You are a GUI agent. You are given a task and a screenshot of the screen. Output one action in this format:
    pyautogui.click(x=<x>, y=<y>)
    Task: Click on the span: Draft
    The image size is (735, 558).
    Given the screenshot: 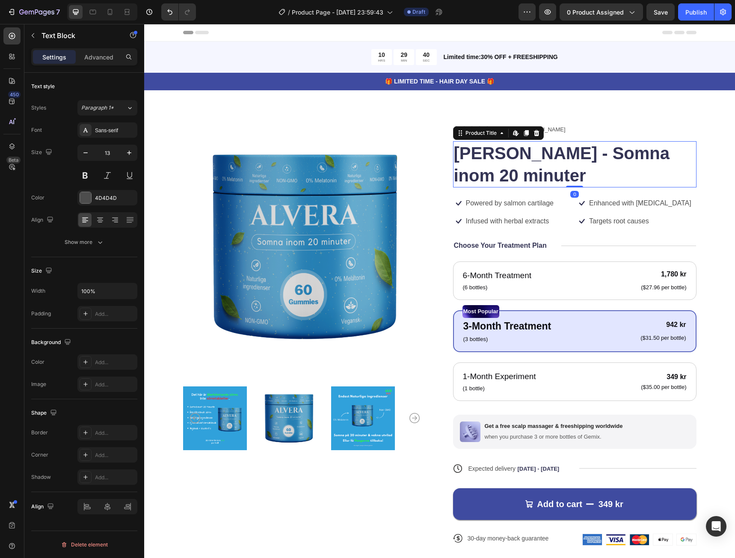 What is the action you would take?
    pyautogui.click(x=419, y=12)
    